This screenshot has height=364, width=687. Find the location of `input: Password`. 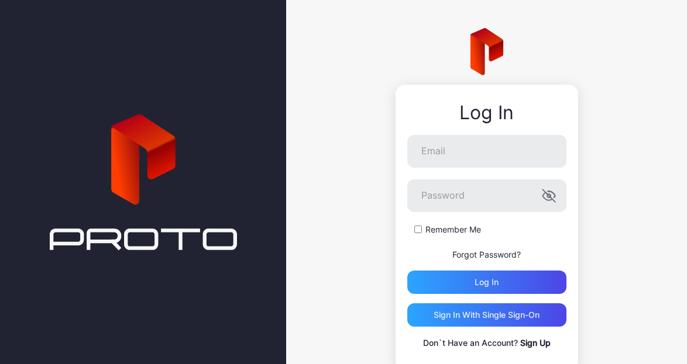

input: Password is located at coordinates (487, 196).